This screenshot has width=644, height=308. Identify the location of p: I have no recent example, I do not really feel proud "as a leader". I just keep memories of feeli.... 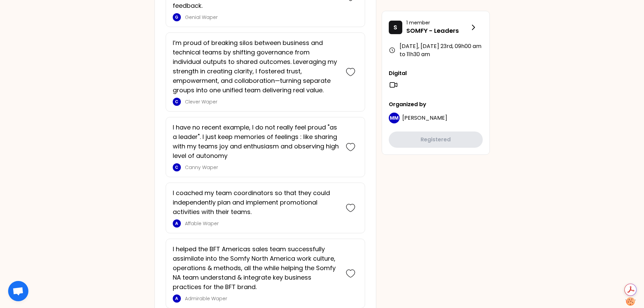
(256, 141).